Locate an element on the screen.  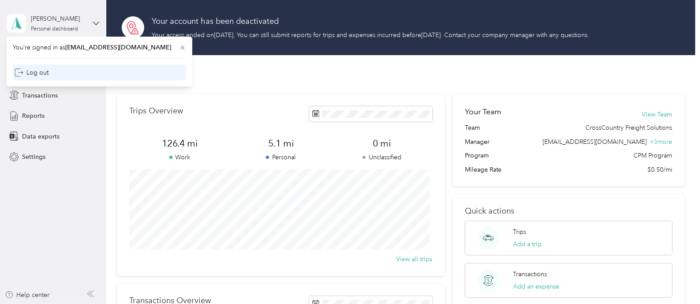
span: 126.4 mi is located at coordinates (180, 143).